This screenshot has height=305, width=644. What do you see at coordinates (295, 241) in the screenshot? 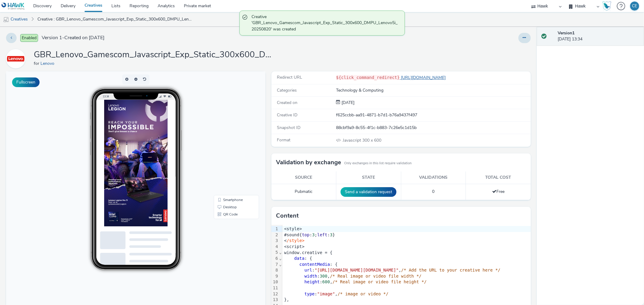
I see `span: /style>` at bounding box center [295, 241].